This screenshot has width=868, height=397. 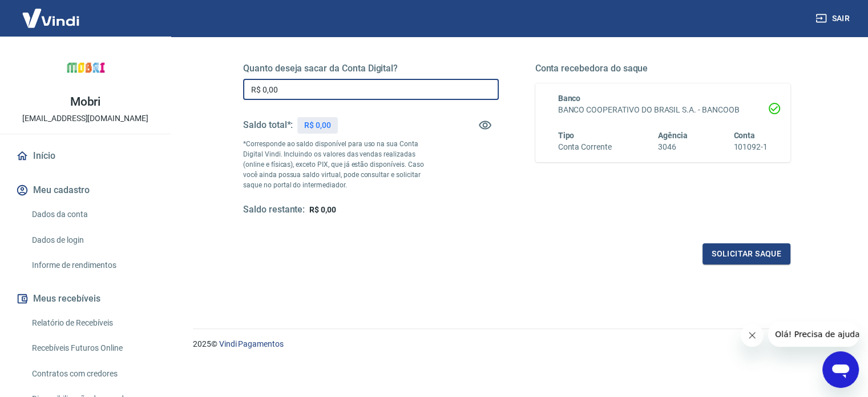 I want to click on button: Sair, so click(x=833, y=18).